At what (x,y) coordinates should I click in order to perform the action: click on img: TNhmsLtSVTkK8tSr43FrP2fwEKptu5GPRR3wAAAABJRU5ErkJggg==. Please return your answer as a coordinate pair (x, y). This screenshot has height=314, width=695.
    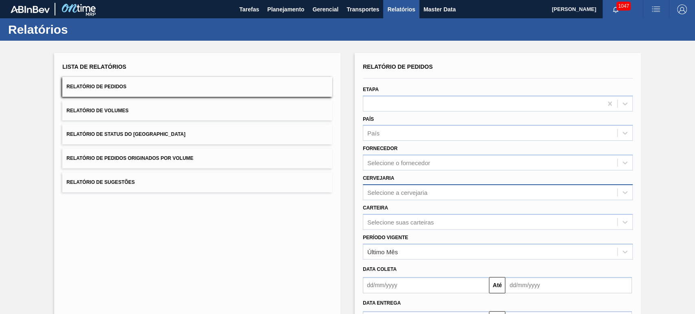
    Looking at the image, I should click on (30, 9).